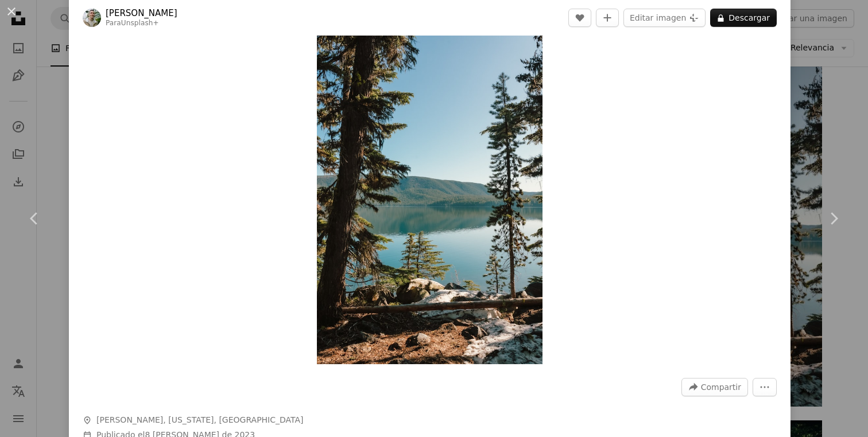 The width and height of the screenshot is (868, 437). What do you see at coordinates (765, 387) in the screenshot?
I see `button: Más acciones` at bounding box center [765, 387].